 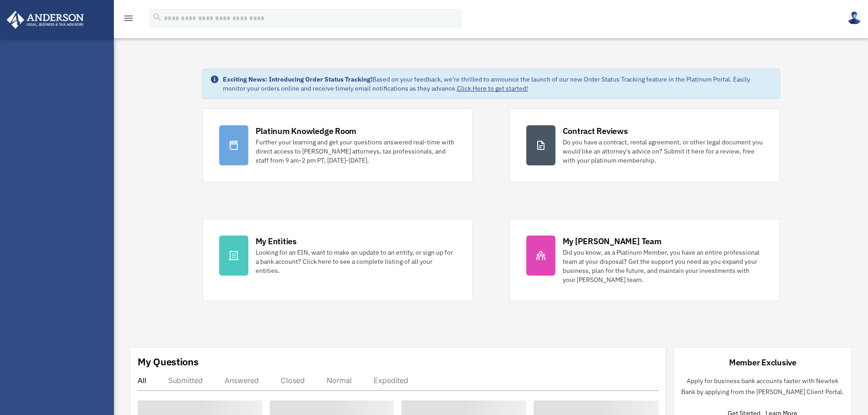 What do you see at coordinates (241, 380) in the screenshot?
I see `div: Answered` at bounding box center [241, 380].